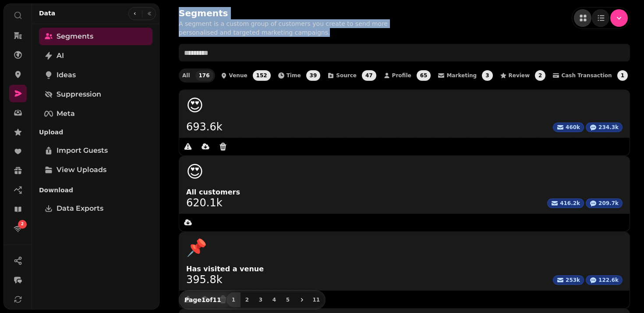 The height and width of the screenshot is (313, 644). Describe the element at coordinates (423, 76) in the screenshot. I see `span: 65` at that location.